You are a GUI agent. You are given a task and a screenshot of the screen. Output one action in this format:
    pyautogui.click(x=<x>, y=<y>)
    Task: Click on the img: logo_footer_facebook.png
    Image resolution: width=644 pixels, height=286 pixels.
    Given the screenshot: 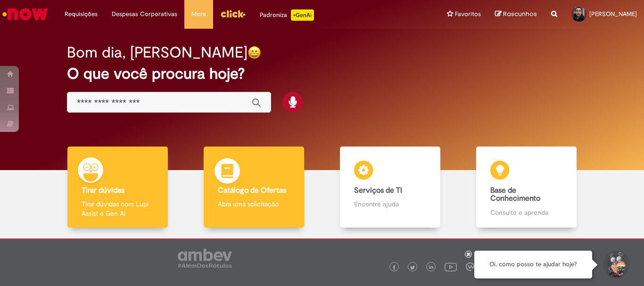 What is the action you would take?
    pyautogui.click(x=395, y=268)
    